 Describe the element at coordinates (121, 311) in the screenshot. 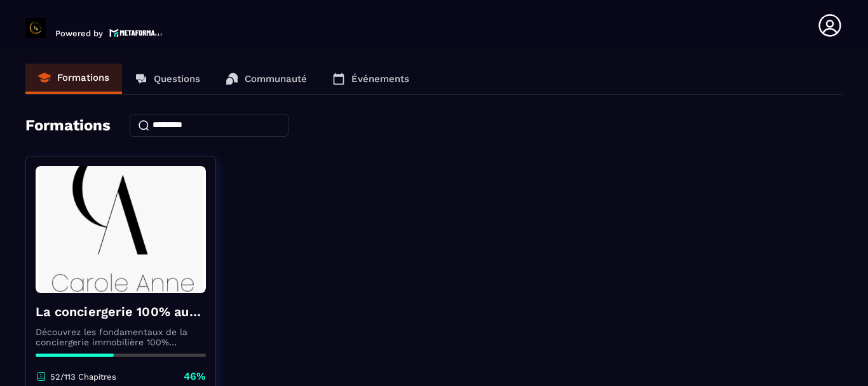

I see `h4: La conciergerie 100% automatisée` at that location.